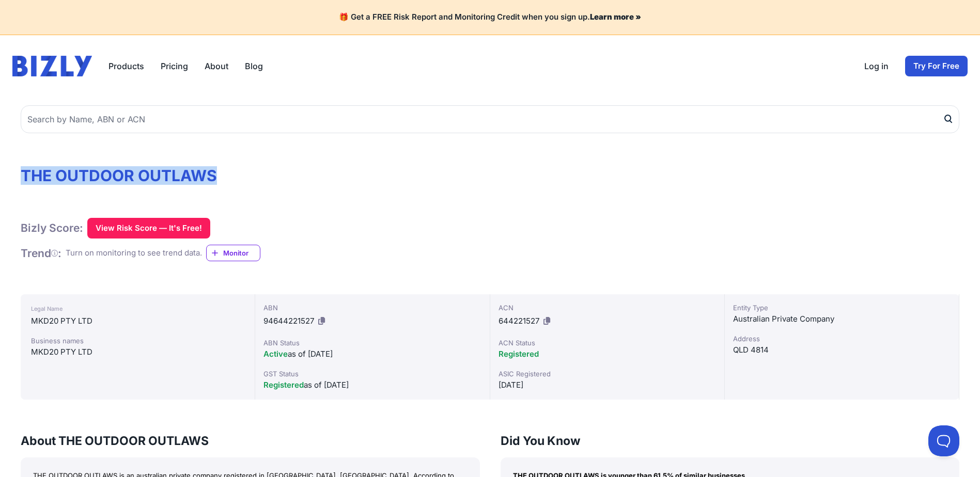  Describe the element at coordinates (137, 308) in the screenshot. I see `div: Legal Name` at that location.